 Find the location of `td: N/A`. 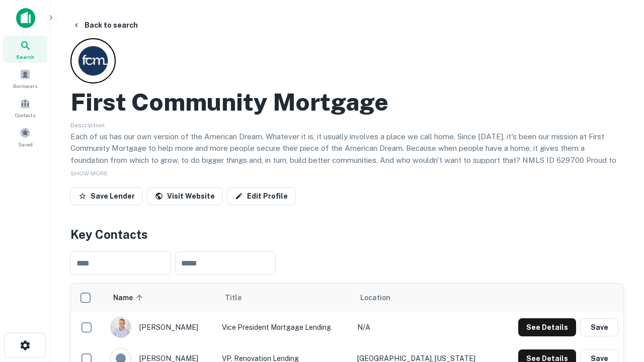

td: N/A is located at coordinates (425, 327).